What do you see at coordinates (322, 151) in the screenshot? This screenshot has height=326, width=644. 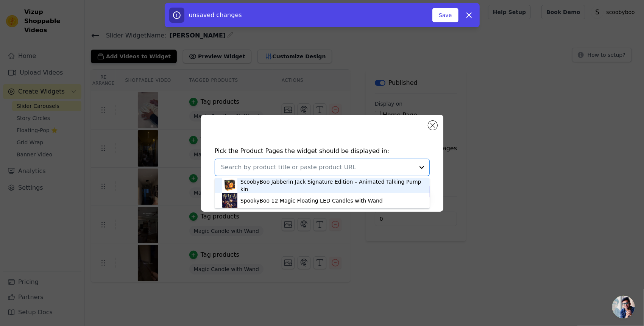 I see `h4: Pick the Product Pages the widget should be displayed in:` at bounding box center [322, 151].